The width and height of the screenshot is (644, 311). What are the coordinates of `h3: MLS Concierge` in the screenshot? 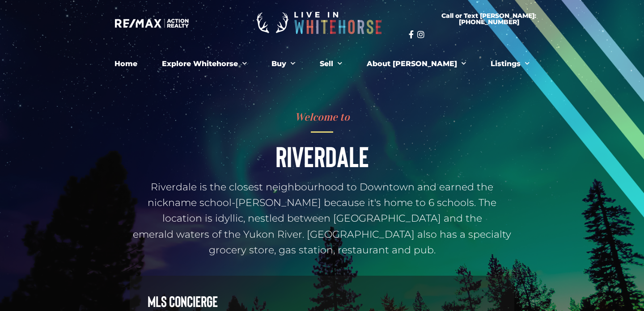 It's located at (267, 301).